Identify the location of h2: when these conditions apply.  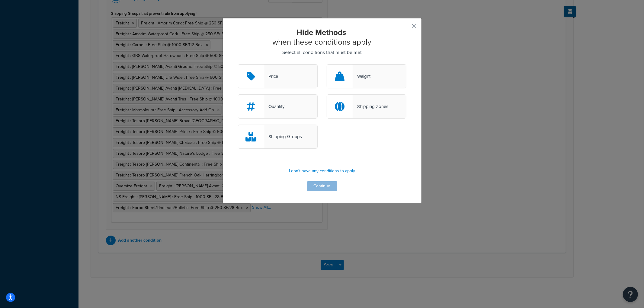
(322, 37).